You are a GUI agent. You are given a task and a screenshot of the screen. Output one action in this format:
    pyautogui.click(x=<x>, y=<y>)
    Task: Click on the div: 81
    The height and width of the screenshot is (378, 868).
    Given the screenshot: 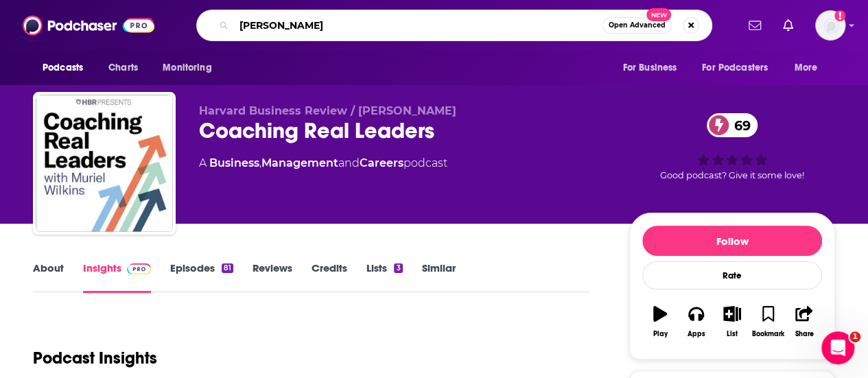 What is the action you would take?
    pyautogui.click(x=227, y=268)
    